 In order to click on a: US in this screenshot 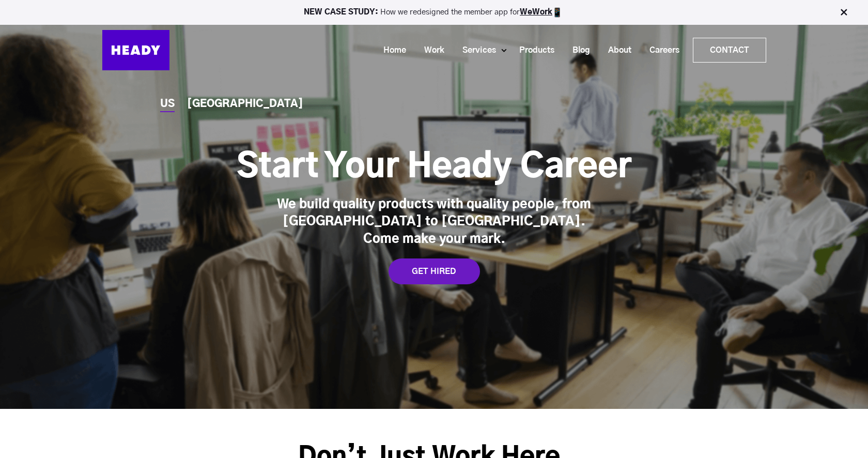, I will do `click(168, 104)`.